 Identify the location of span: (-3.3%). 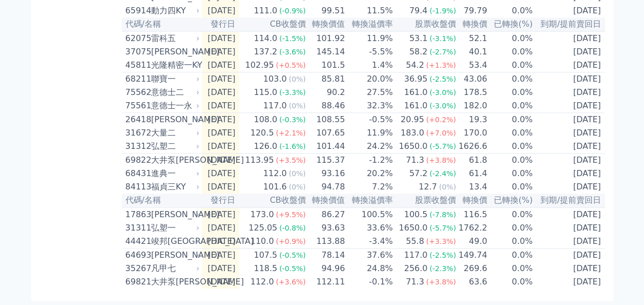
(293, 93).